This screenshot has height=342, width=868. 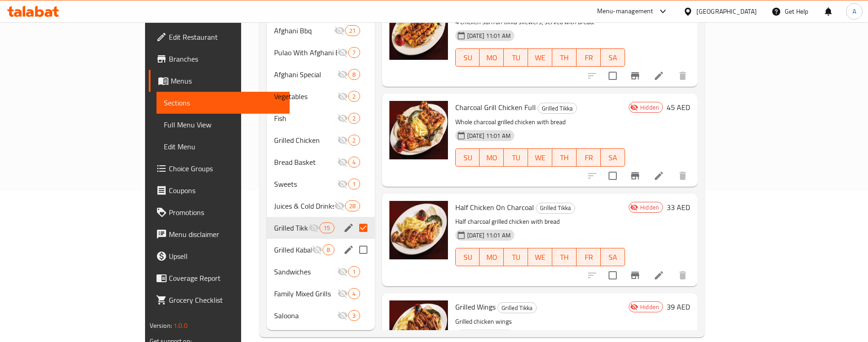 I want to click on span: SA, so click(x=613, y=258).